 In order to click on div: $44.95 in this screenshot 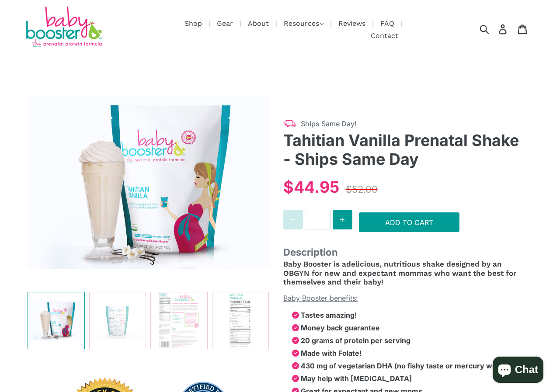, I will do `click(311, 187)`.